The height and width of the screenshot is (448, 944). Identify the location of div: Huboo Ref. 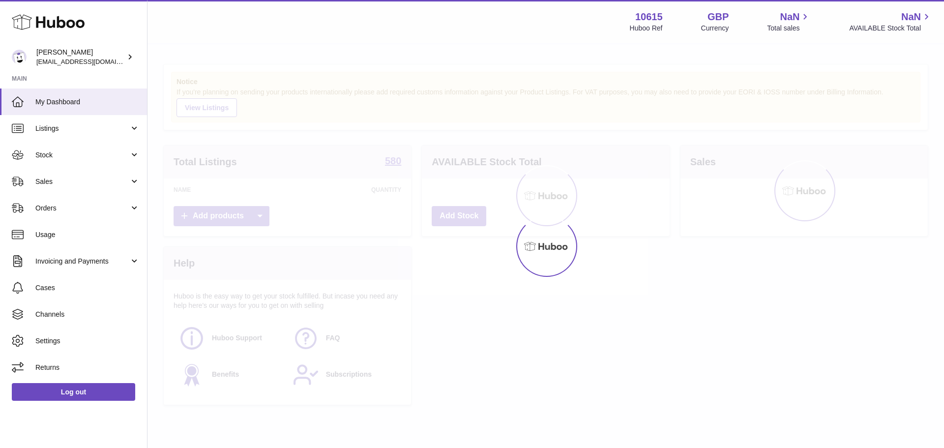
(646, 28).